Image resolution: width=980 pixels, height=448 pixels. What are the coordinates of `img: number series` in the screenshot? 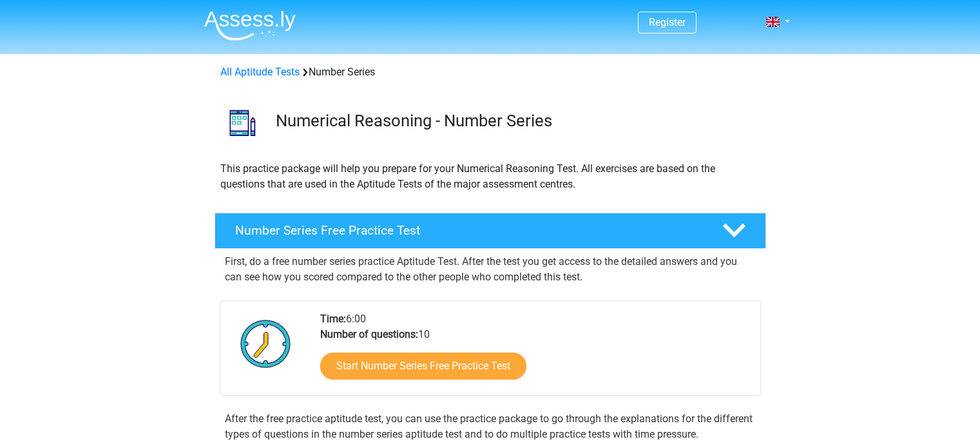 It's located at (242, 122).